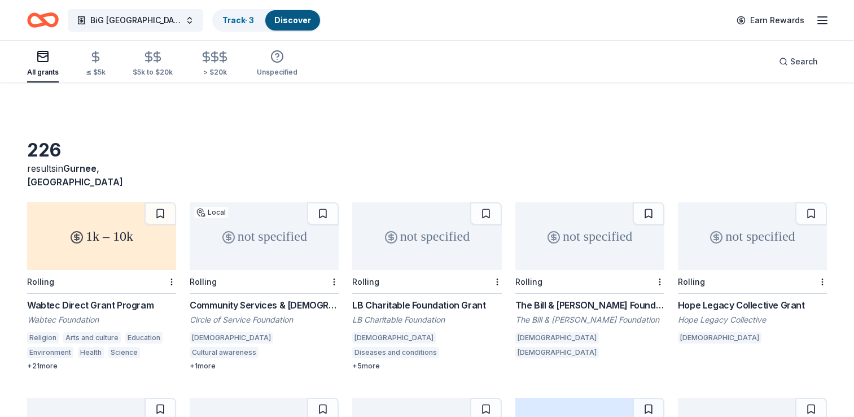 This screenshot has height=417, width=854. What do you see at coordinates (396, 352) in the screenshot?
I see `div: Diseases and conditions` at bounding box center [396, 352].